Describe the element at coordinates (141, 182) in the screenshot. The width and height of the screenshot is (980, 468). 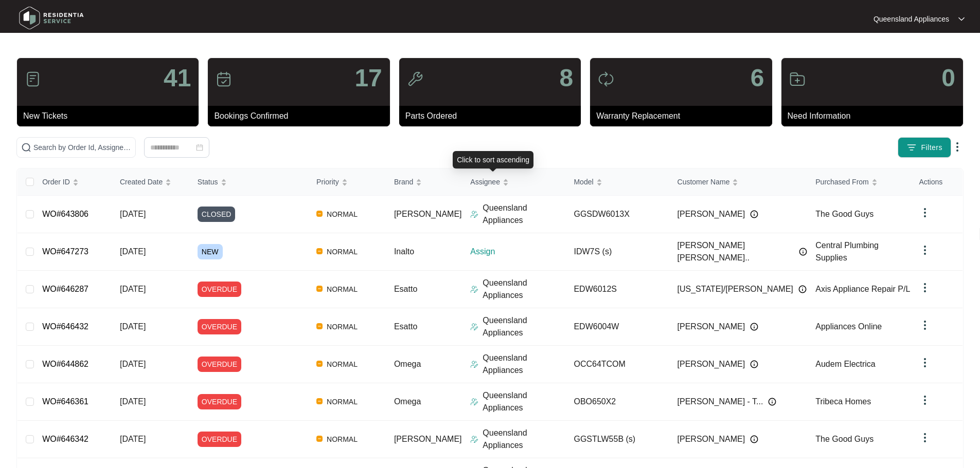
I see `span: Created Date` at that location.